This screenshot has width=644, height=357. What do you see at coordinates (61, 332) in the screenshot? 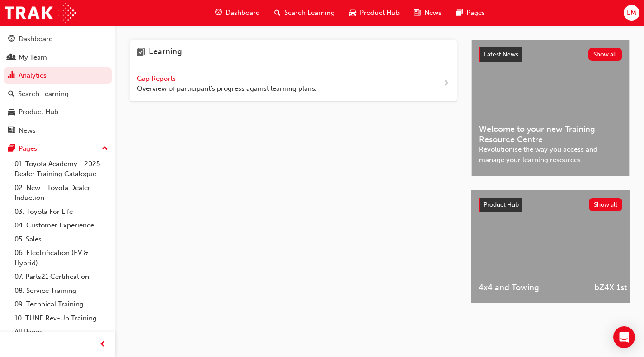
I see `a: All Pages` at bounding box center [61, 332].